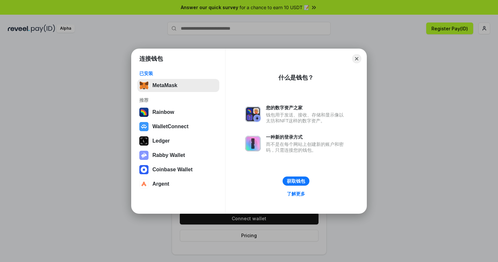  I want to click on button: WalletConnect, so click(178, 127).